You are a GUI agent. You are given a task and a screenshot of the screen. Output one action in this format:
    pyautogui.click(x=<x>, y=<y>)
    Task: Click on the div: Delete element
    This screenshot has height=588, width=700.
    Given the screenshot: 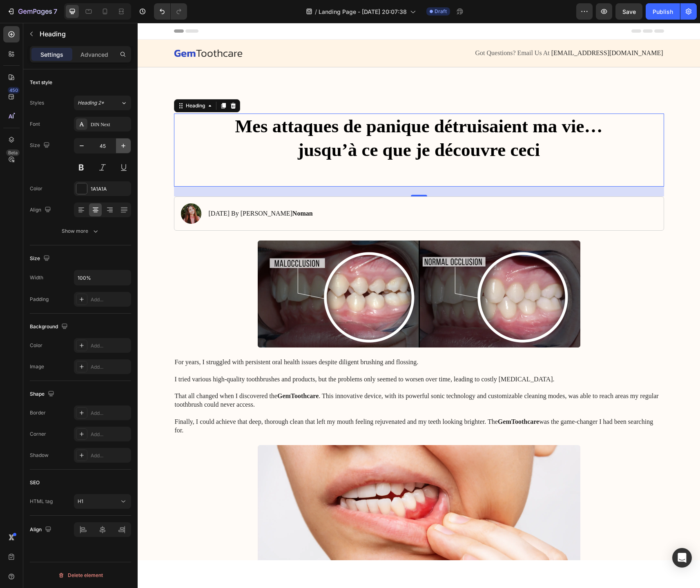 What is the action you would take?
    pyautogui.click(x=81, y=576)
    